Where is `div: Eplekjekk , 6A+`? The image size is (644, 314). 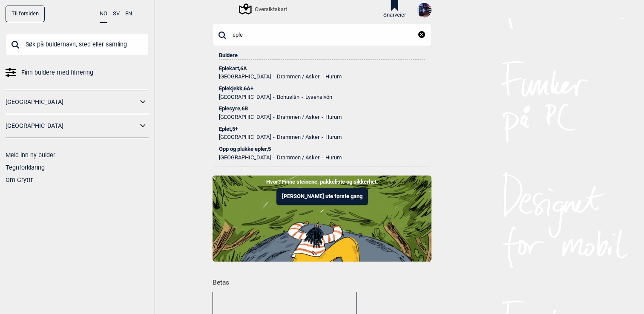 div: Eplekjekk , 6A+ is located at coordinates (322, 89).